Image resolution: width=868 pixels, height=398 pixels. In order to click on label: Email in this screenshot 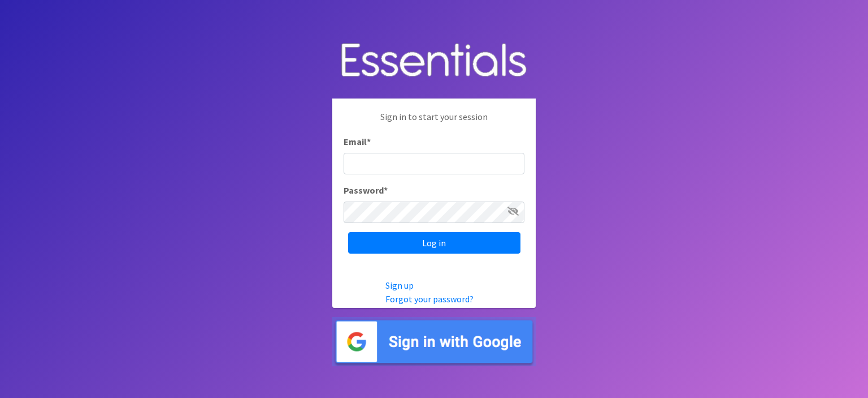, I will do `click(357, 142)`.